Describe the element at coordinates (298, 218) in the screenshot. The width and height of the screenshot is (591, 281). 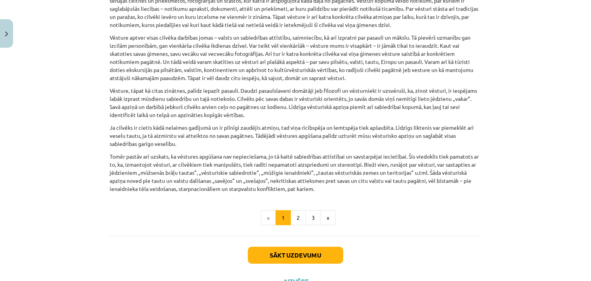
I see `button: 2` at that location.